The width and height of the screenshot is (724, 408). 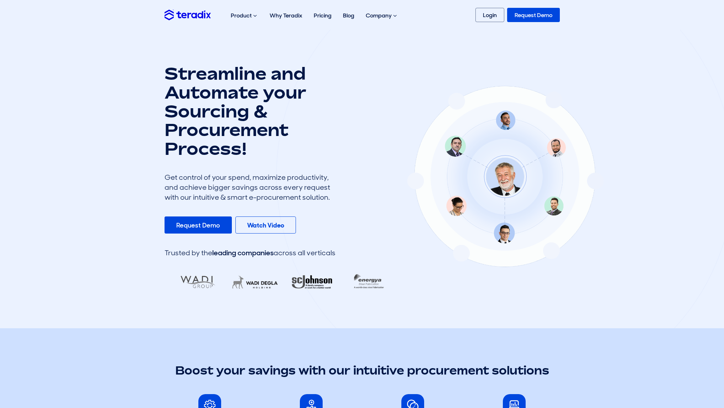 What do you see at coordinates (266, 226) in the screenshot?
I see `b: Watch Video` at bounding box center [266, 226].